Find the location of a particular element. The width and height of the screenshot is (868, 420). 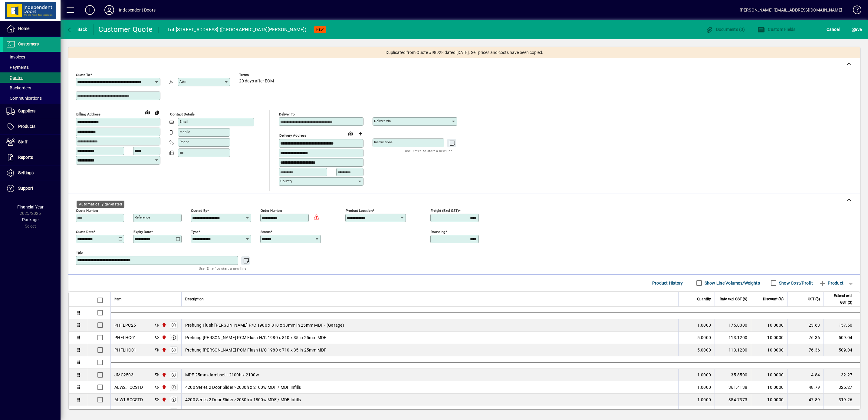

div: 328.9281 is located at coordinates (733, 412).